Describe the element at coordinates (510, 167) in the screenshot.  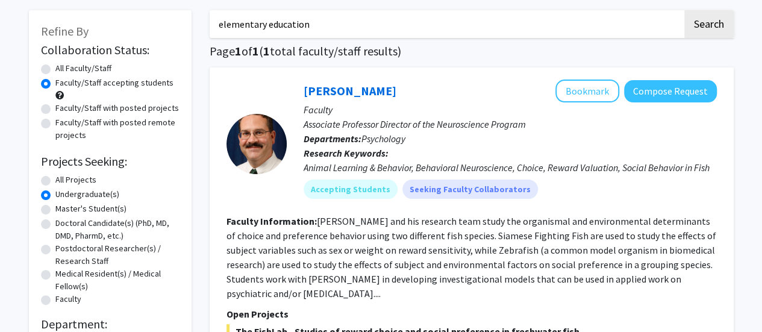
I see `div: Animal Learning & Behavior, Behavioral Neuroscience, Choice, Reward Valuation, Social Behavior in...` at that location.